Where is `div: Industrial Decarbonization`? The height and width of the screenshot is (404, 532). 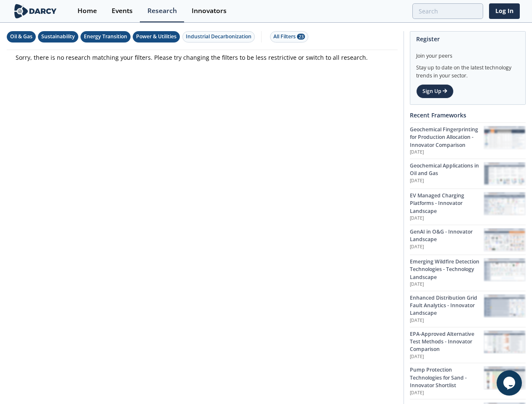
div: Industrial Decarbonization is located at coordinates (219, 37).